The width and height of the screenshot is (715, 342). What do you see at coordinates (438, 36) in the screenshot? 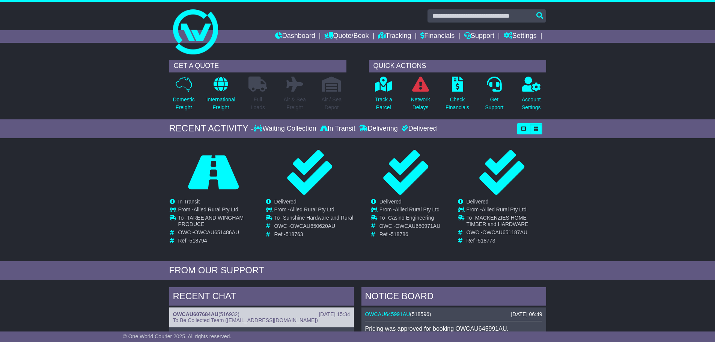
I see `a: Financials` at bounding box center [438, 36].